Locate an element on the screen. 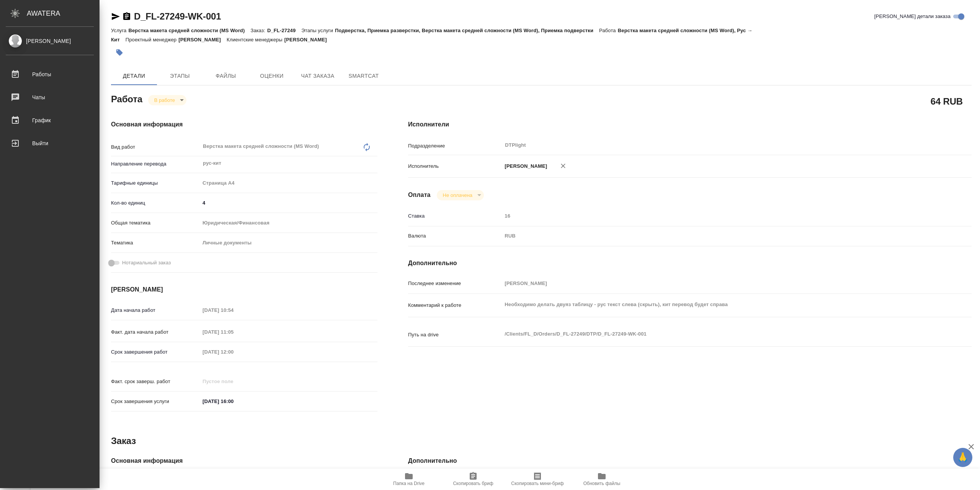 The width and height of the screenshot is (980, 490). button: Папка на Drive is located at coordinates (409, 479).